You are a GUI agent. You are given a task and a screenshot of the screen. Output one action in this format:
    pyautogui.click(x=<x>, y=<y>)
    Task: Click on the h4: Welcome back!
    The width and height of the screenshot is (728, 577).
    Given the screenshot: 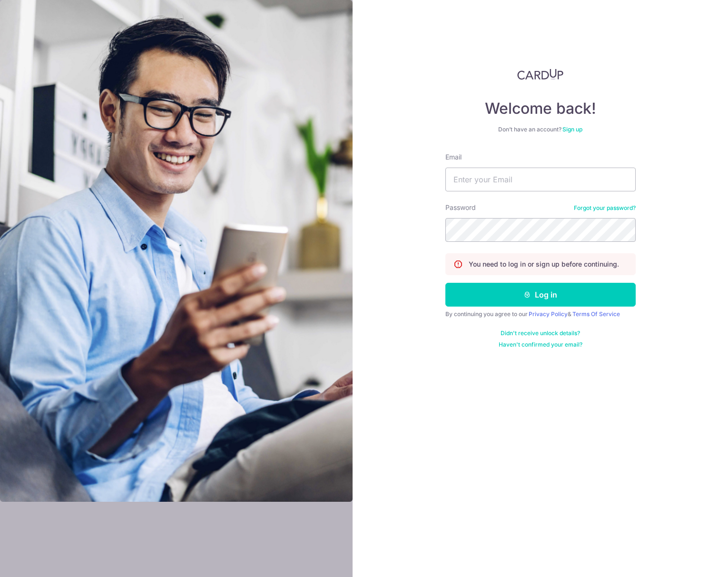 What is the action you would take?
    pyautogui.click(x=541, y=109)
    